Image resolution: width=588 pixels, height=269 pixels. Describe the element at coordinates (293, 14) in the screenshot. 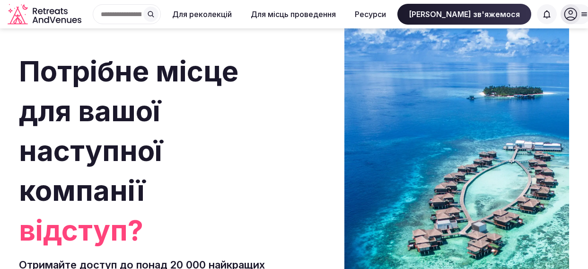

I see `button: Для місць проведення` at that location.